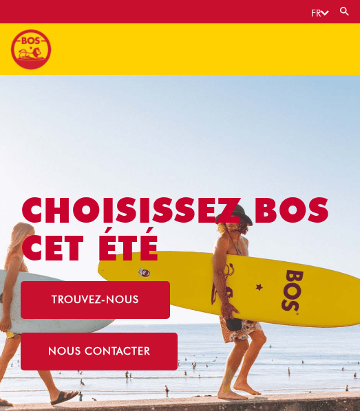 This screenshot has height=411, width=360. Describe the element at coordinates (345, 11) in the screenshot. I see `a: Search button` at that location.